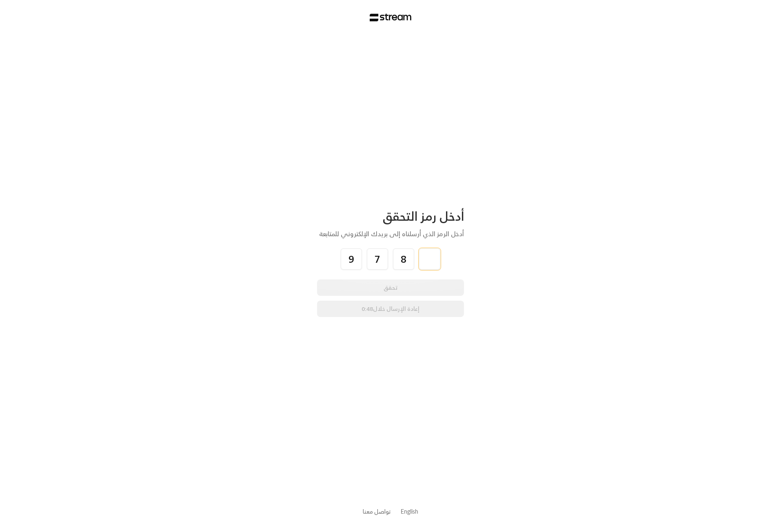  I want to click on div: أدخل رمز التحقق, so click(391, 216).